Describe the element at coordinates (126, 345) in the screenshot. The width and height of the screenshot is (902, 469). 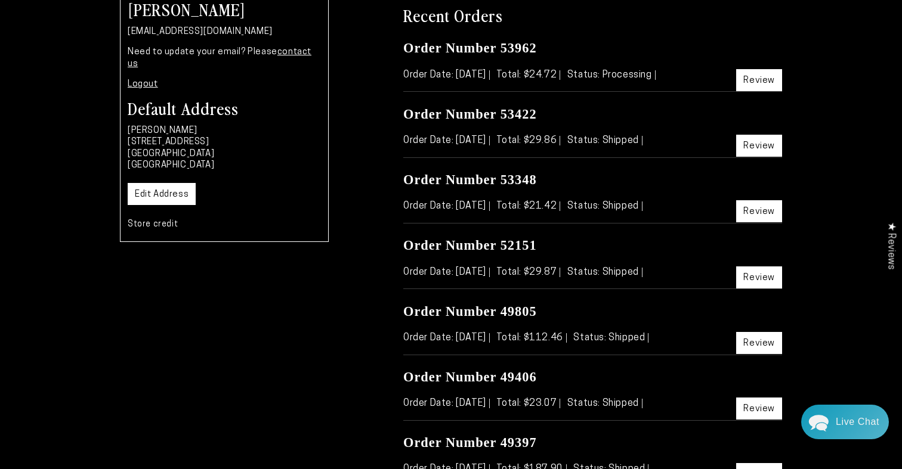
I see `span: We run on` at that location.